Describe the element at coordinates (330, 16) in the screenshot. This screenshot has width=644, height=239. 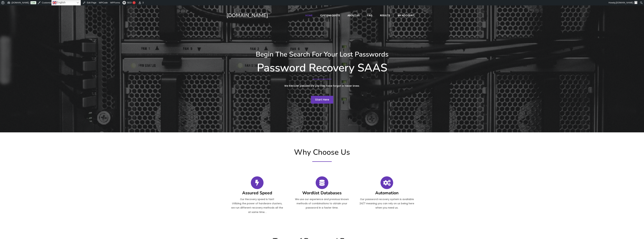
I see `a: Custom Quote` at that location.